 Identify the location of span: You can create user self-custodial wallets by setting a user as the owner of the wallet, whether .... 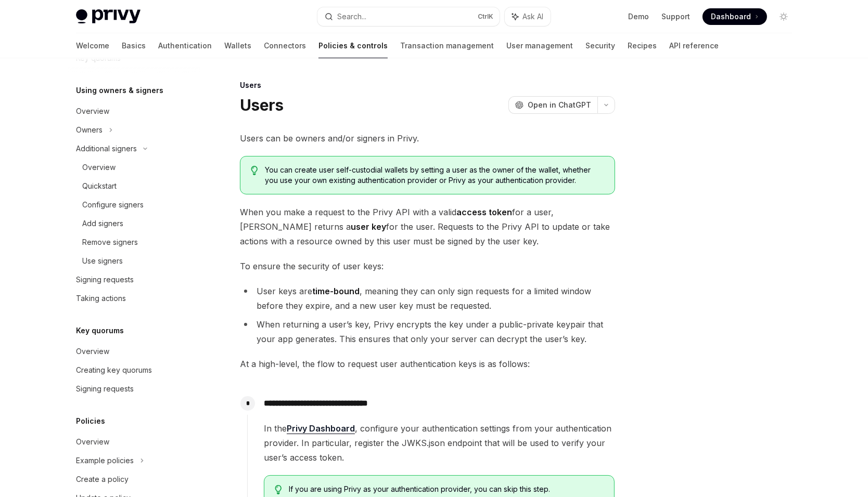
(434, 175).